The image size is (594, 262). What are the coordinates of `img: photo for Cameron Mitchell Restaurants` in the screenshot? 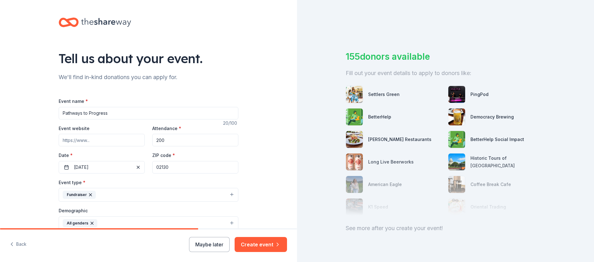 It's located at (355, 139).